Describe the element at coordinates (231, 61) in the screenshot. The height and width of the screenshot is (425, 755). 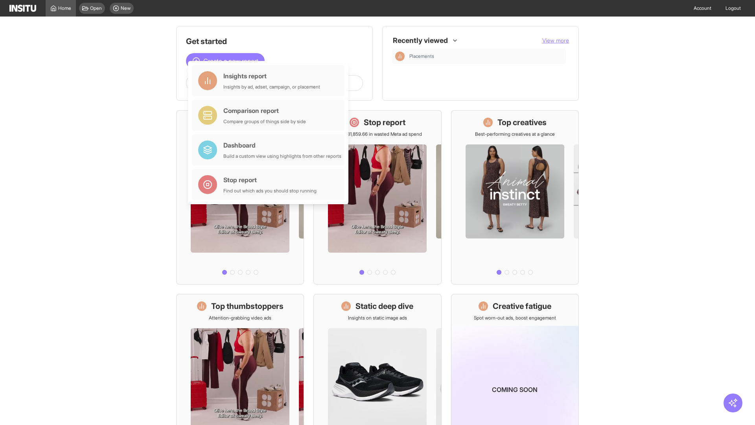
I see `span: Create a new report` at that location.